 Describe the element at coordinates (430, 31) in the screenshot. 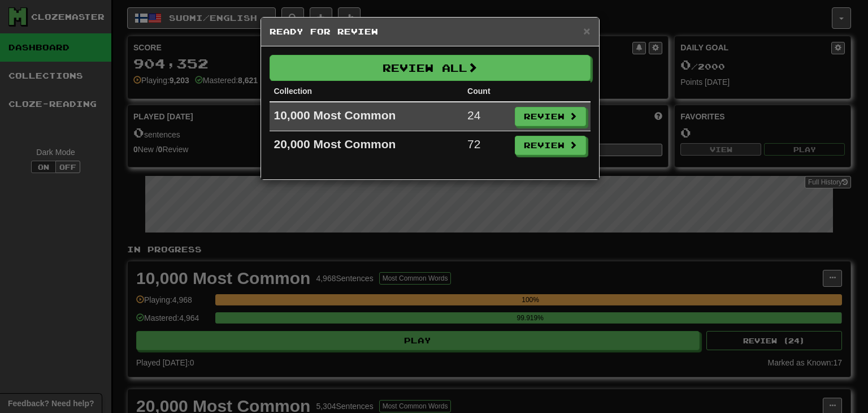

I see `h5: Ready for Review` at that location.